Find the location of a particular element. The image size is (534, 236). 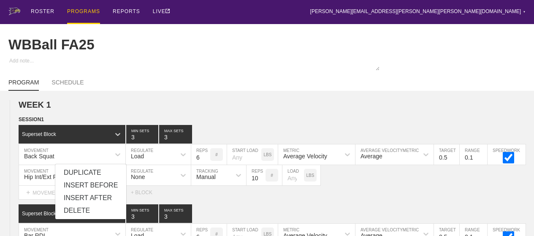

span: SESSION 1 is located at coordinates (31, 120).